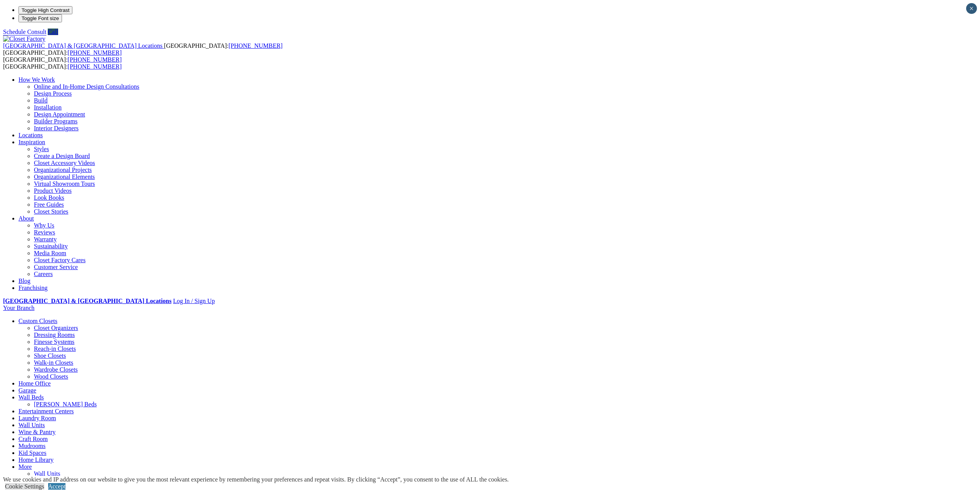 This screenshot has height=490, width=980. What do you see at coordinates (56, 267) in the screenshot?
I see `a: Customer Service` at bounding box center [56, 267].